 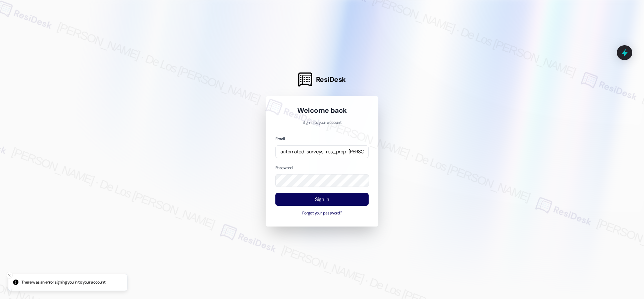 What do you see at coordinates (63, 282) in the screenshot?
I see `p: There was an error signing you in to your account` at bounding box center [63, 282].